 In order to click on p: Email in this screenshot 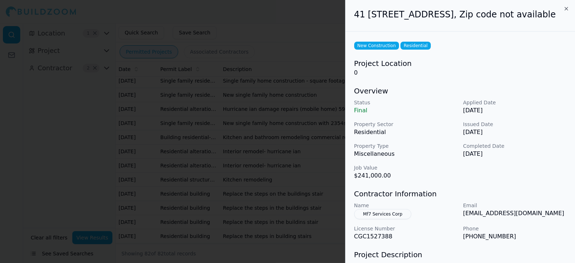, I will do `click(515, 205)`.